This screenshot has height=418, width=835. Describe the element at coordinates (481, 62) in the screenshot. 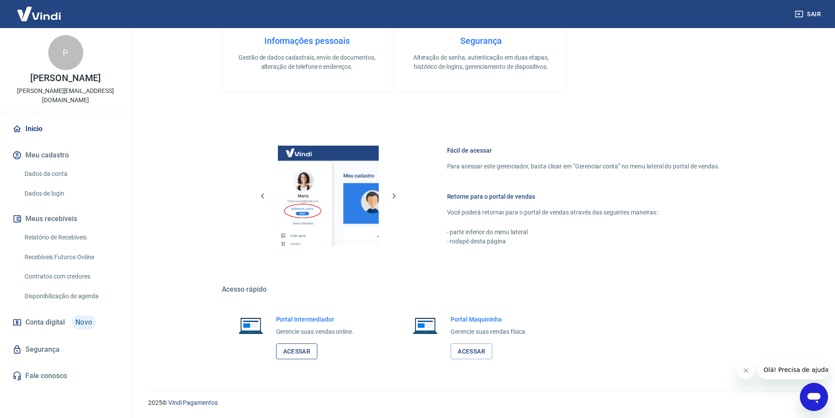

I see `p: Alteração de senha, autenticação em duas etapas, histórico de logins, gerenciamento de dispositivos.` at that location.